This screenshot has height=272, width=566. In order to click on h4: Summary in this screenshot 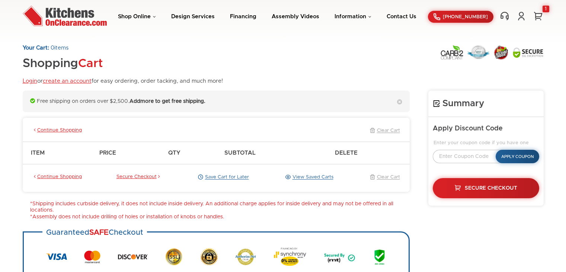, I will do `click(486, 103)`.